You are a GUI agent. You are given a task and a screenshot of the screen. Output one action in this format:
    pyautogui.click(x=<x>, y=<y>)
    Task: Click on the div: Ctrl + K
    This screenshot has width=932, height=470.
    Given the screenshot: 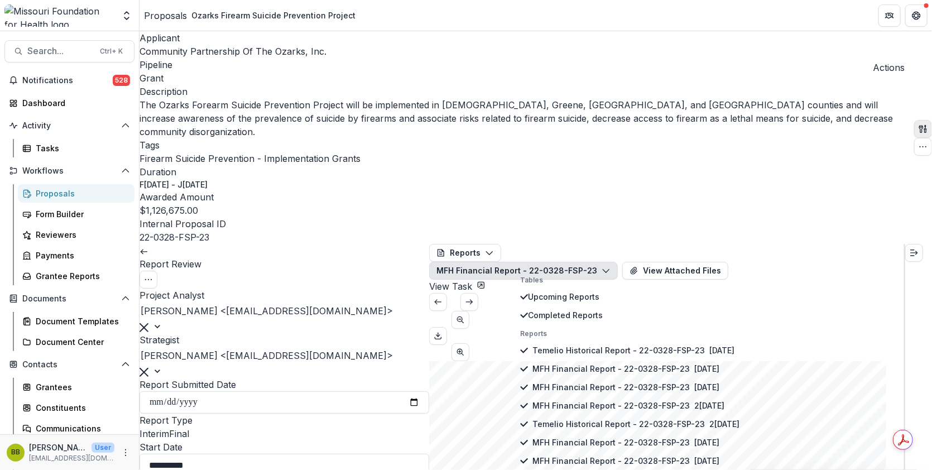 What is the action you would take?
    pyautogui.click(x=111, y=51)
    